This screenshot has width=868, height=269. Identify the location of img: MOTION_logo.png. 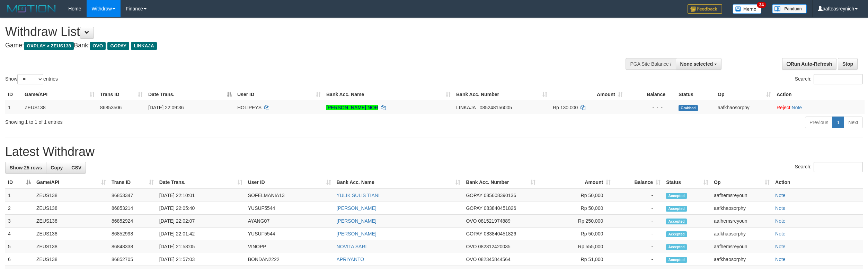
(32, 9).